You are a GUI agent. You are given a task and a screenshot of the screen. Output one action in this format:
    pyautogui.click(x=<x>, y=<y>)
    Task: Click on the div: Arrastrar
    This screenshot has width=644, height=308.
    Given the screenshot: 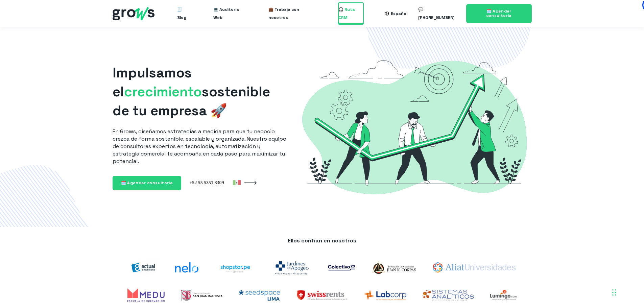 What is the action you would take?
    pyautogui.click(x=614, y=292)
    